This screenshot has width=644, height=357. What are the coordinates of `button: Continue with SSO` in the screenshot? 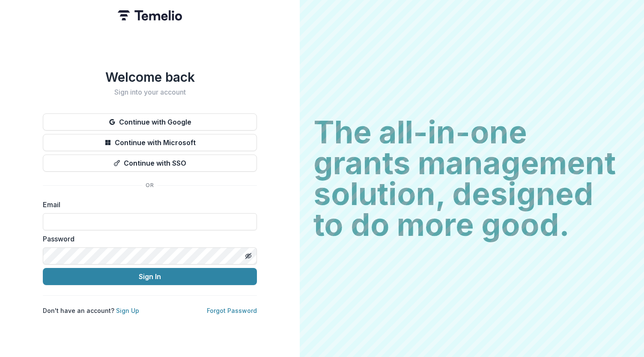 It's located at (150, 163).